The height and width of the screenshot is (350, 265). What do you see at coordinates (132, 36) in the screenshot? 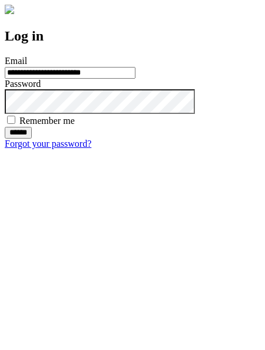
I see `h2: Log in` at bounding box center [132, 36].